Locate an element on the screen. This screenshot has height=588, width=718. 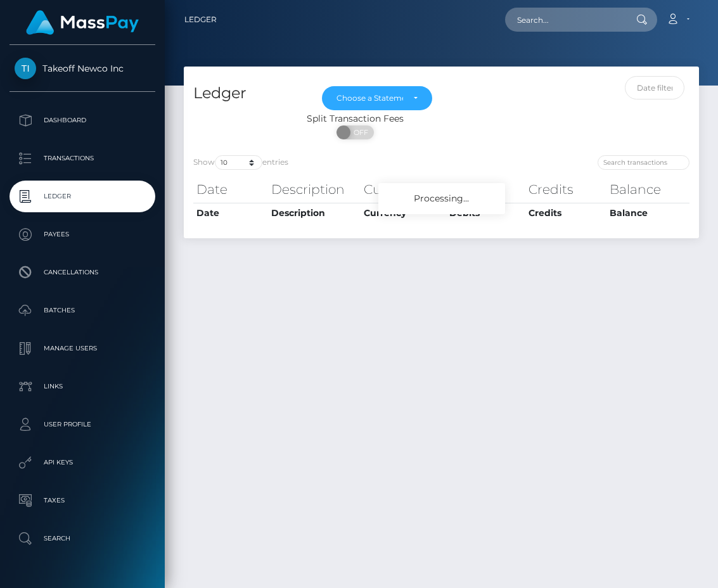
span: Takeoff Newco Inc is located at coordinates (82, 69).